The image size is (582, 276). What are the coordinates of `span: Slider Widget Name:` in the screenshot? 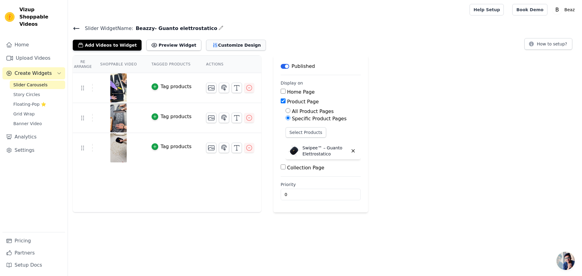 It's located at (107, 28).